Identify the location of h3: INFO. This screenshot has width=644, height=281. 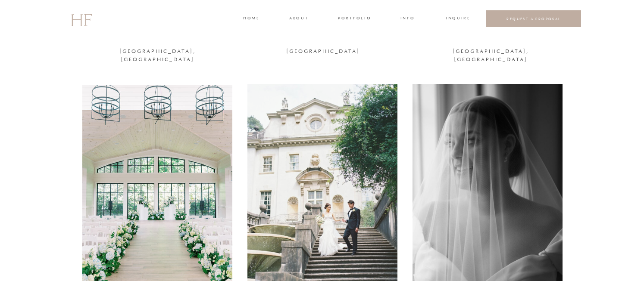
(407, 19).